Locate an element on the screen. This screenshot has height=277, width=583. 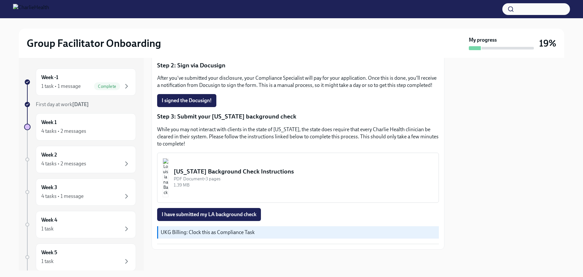
p: Step 2: Sign via Docusign is located at coordinates (298, 65).